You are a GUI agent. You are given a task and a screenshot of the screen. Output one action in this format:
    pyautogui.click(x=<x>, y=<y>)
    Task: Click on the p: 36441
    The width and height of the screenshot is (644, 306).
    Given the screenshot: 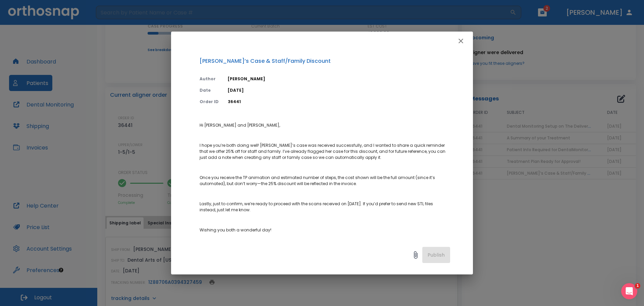 What is the action you would take?
    pyautogui.click(x=339, y=102)
    